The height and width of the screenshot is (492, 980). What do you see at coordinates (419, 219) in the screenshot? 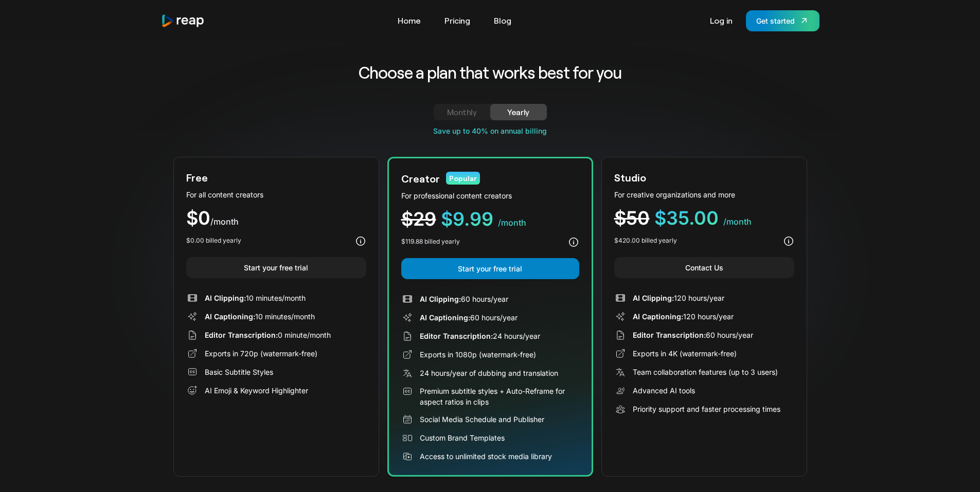
I see `span: $29` at bounding box center [419, 219].